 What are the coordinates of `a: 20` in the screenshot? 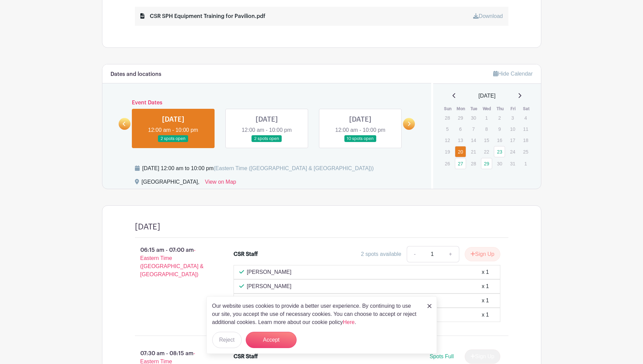 It's located at (461, 151).